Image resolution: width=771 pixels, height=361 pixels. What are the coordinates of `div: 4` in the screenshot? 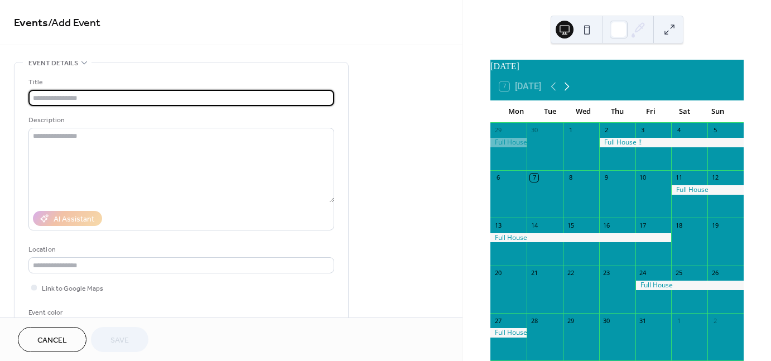 It's located at (679, 130).